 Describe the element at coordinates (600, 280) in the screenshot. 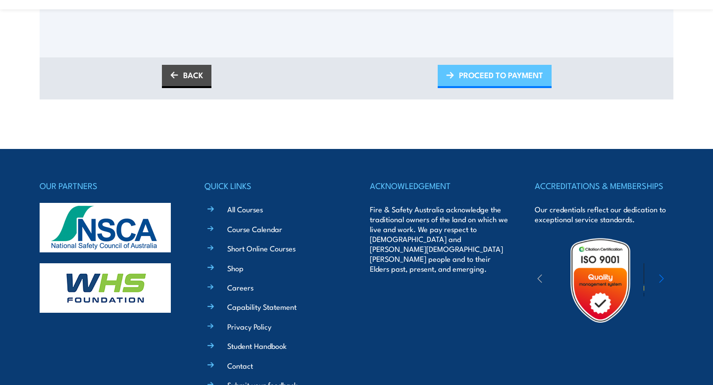

I see `img: Untitled design (19)` at that location.